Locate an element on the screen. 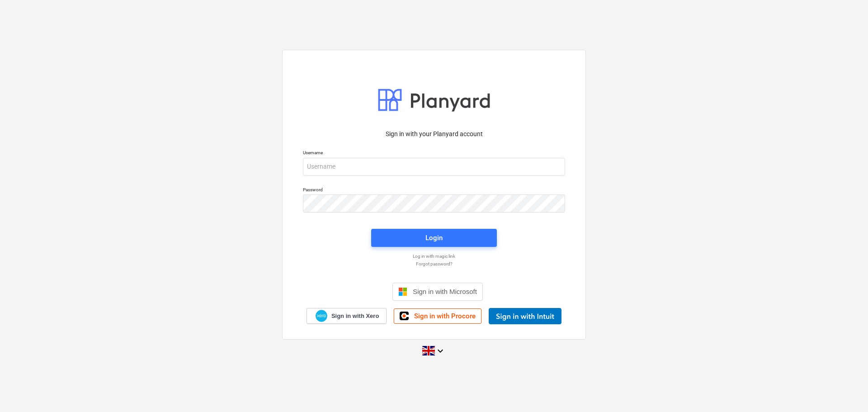 Image resolution: width=868 pixels, height=412 pixels. span: Sign in with Microsoft is located at coordinates (444, 291).